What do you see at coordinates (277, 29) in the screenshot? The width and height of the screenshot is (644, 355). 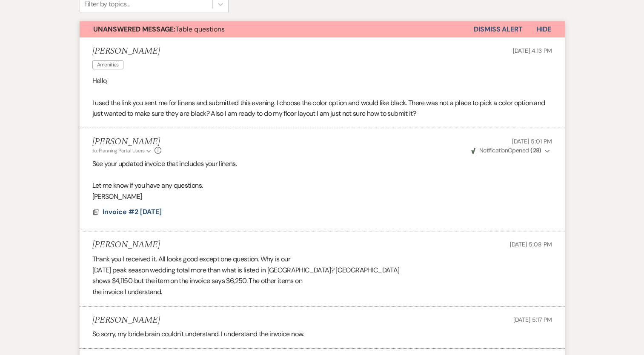 I see `button: Unanswered Message:Table questions` at bounding box center [277, 29].